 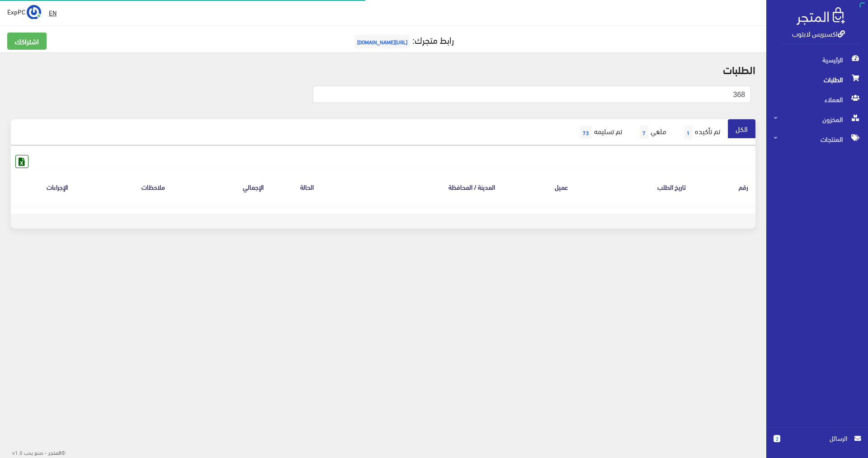 What do you see at coordinates (817, 438) in the screenshot?
I see `span: الرسائل` at bounding box center [817, 438].